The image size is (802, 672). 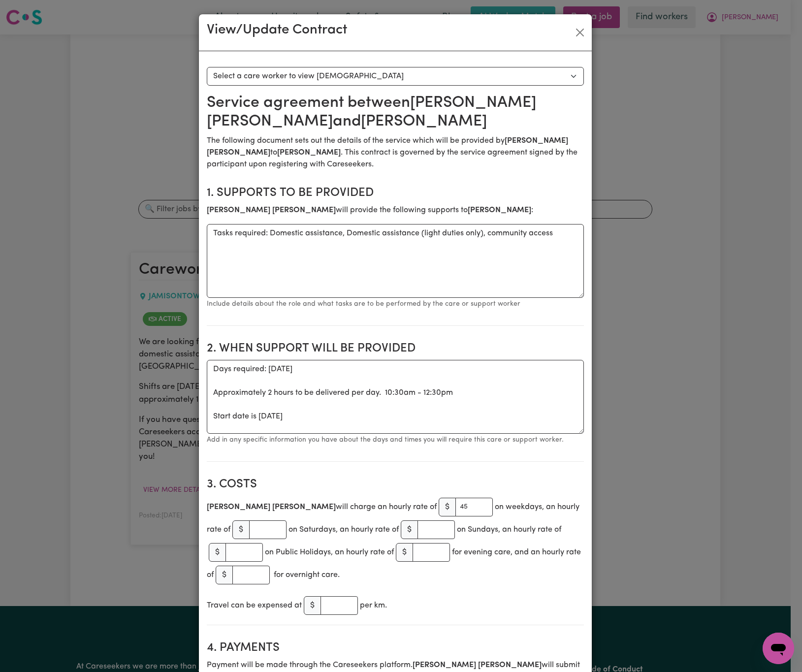 What do you see at coordinates (363, 304) in the screenshot?
I see `small: Include details about the role and what tasks are to be performed by the care or support worker` at bounding box center [363, 304].